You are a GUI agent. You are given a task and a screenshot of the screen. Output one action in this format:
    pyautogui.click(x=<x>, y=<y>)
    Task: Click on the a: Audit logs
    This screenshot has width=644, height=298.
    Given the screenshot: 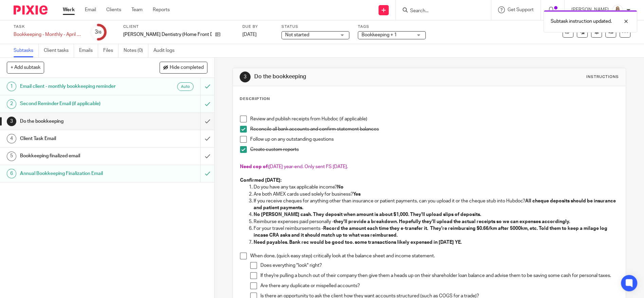 What is the action you would take?
    pyautogui.click(x=166, y=51)
    